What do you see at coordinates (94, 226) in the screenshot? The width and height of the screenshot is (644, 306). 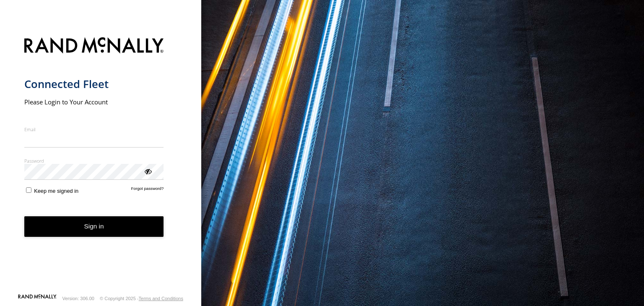 I see `button: Sign in` at bounding box center [94, 226].